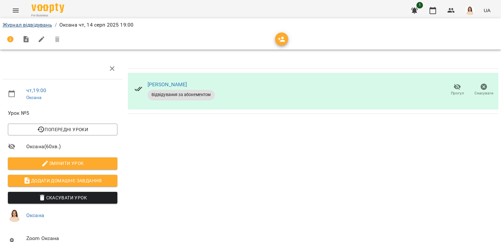 The width and height of the screenshot is (501, 242). I want to click on span: Оксана ( 60 хв. ), so click(72, 147).